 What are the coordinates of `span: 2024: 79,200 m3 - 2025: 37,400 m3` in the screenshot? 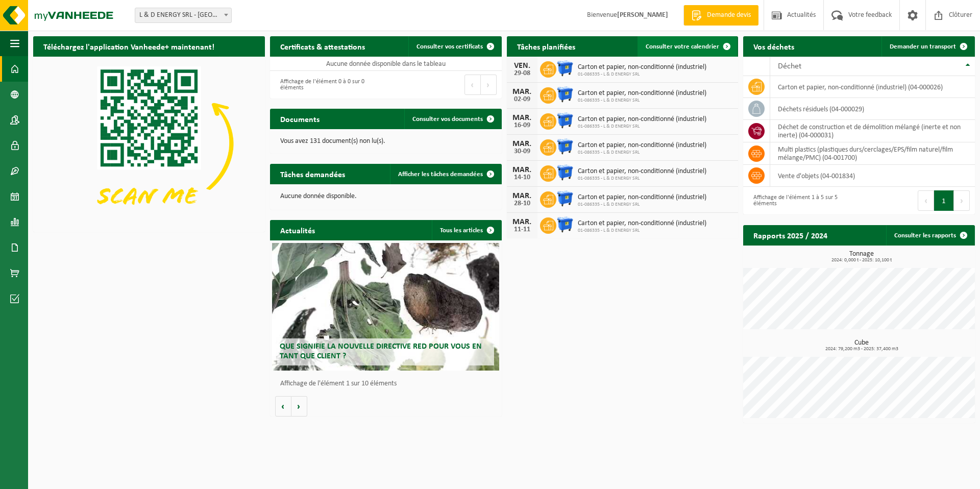 It's located at (861, 349).